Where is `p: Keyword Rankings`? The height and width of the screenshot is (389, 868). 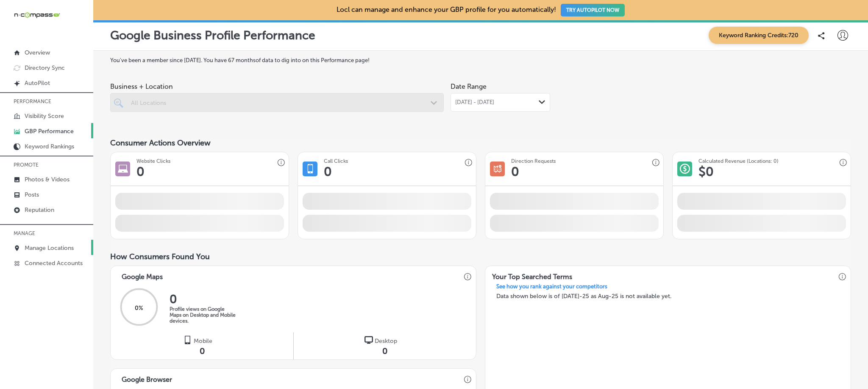
p: Keyword Rankings is located at coordinates (49, 146).